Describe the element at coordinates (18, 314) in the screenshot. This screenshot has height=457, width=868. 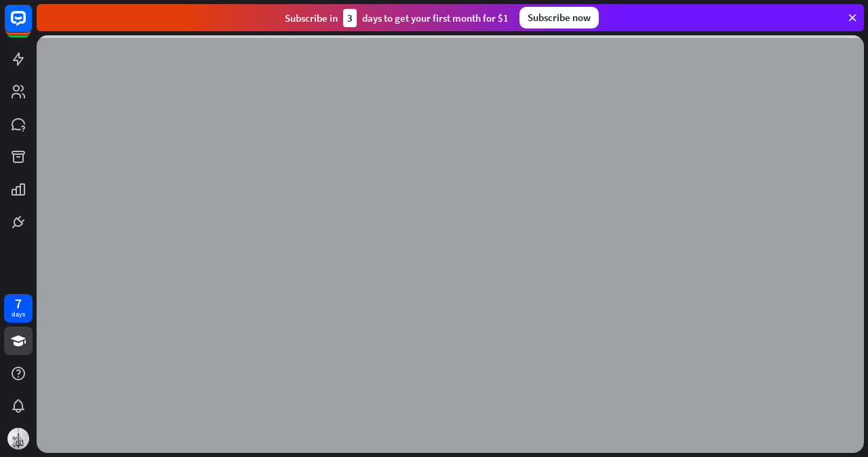
I see `div: days` at that location.